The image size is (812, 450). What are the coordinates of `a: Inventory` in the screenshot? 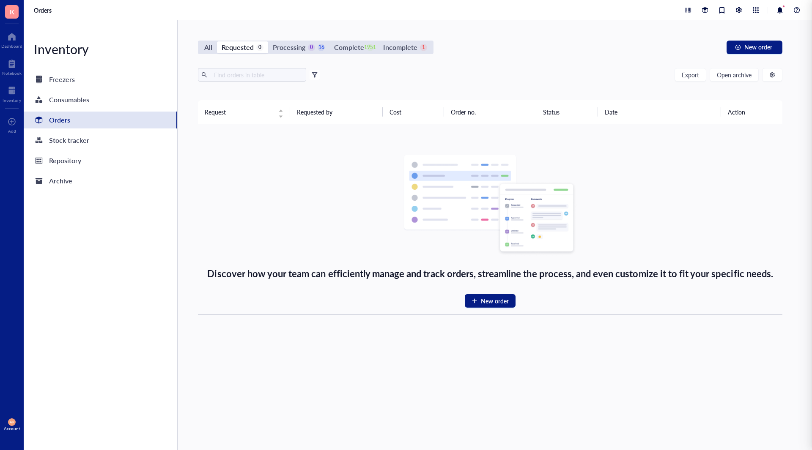 It's located at (12, 93).